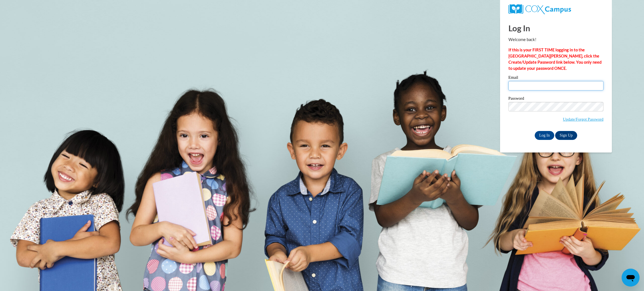  Describe the element at coordinates (556, 78) in the screenshot. I see `label: Email` at that location.